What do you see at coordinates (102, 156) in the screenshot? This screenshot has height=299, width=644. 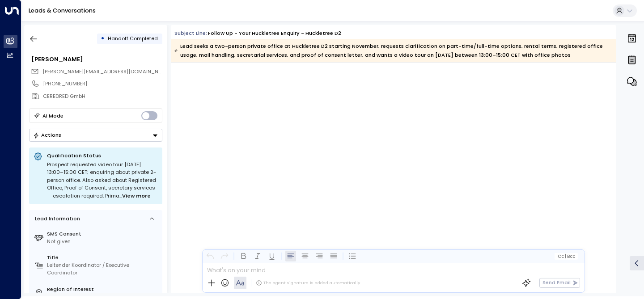 I see `p: Qualification Status` at bounding box center [102, 156].